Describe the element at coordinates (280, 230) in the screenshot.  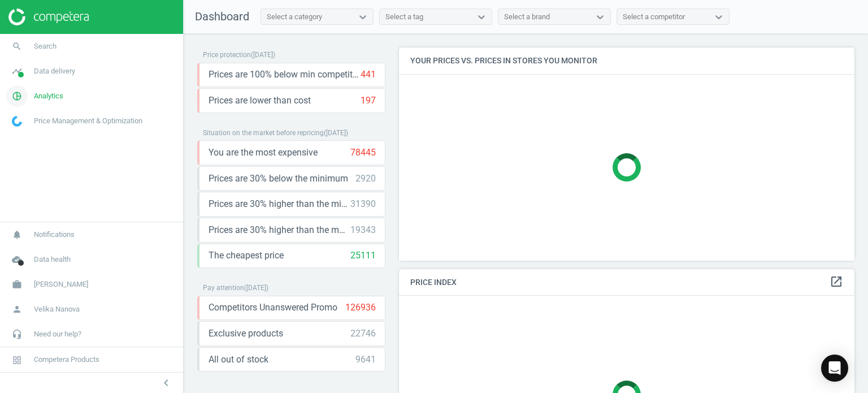
I see `span: Prices are 30% higher than the maximal` at that location.